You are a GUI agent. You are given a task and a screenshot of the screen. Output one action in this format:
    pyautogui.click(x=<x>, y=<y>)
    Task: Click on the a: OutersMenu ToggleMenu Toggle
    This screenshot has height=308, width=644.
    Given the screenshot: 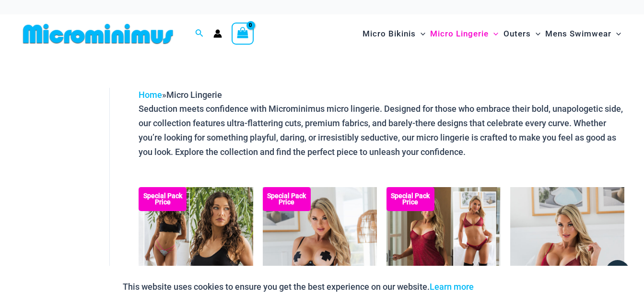 What is the action you would take?
    pyautogui.click(x=522, y=34)
    